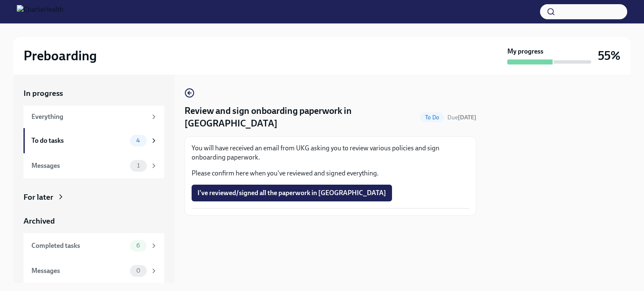  What do you see at coordinates (138, 271) in the screenshot?
I see `span: 0` at bounding box center [138, 271].